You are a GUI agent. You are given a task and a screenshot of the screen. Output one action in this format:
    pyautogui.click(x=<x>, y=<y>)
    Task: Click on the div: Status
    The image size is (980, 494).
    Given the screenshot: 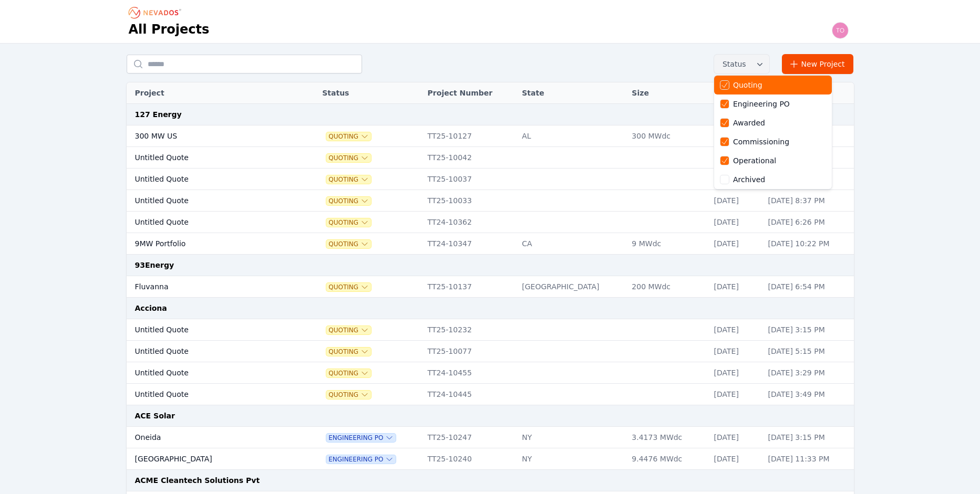 What is the action you would take?
    pyautogui.click(x=773, y=132)
    